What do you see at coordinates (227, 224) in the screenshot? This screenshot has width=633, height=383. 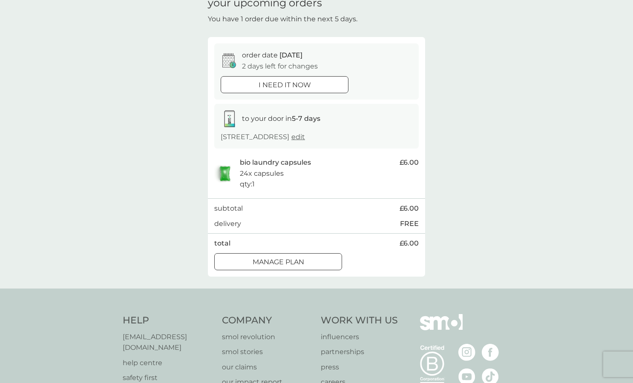 I see `p: delivery` at bounding box center [227, 224].